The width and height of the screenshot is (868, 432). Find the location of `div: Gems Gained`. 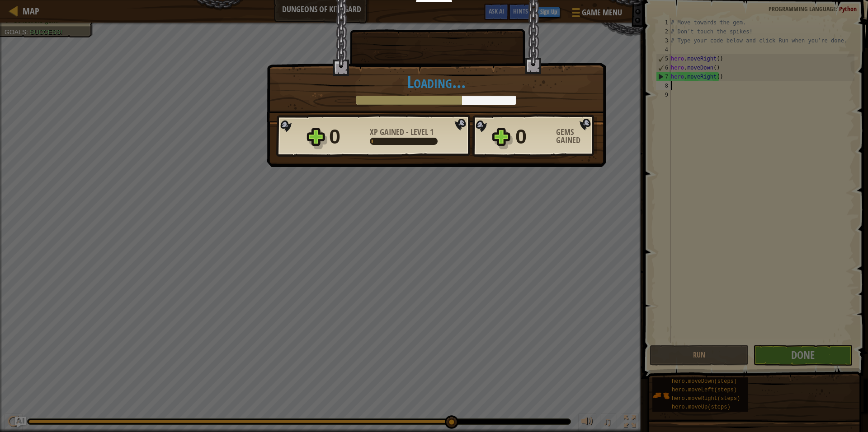

div: Gems Gained is located at coordinates (576, 136).